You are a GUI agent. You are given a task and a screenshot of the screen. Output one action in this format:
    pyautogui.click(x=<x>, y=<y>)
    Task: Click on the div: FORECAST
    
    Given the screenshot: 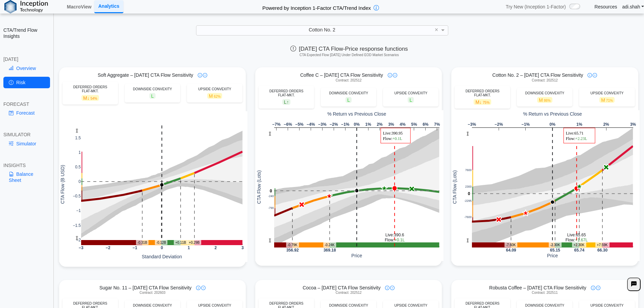 What is the action you would take?
    pyautogui.click(x=27, y=104)
    